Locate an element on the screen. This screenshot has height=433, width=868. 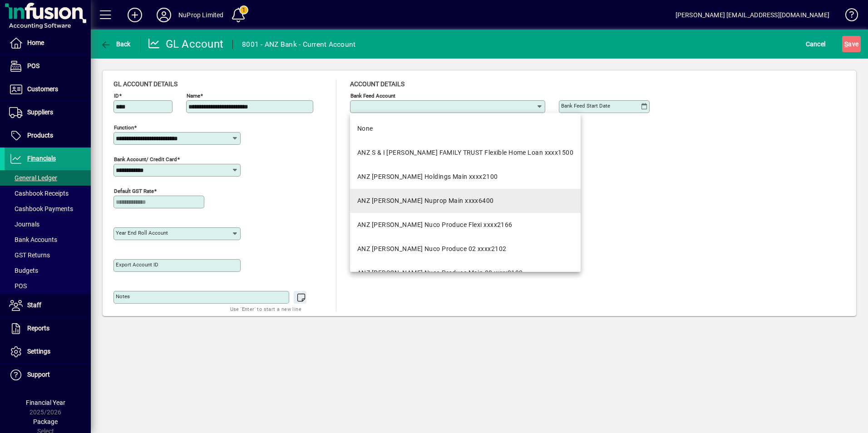
a: Customers is located at coordinates (48, 90).